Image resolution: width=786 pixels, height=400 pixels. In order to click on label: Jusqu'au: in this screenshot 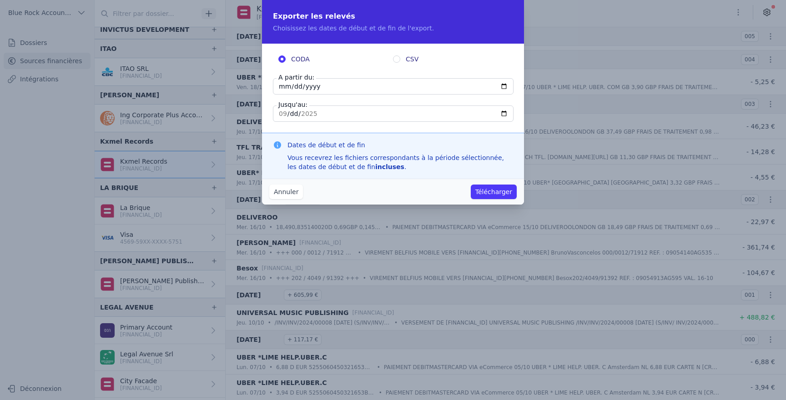, I will do `click(293, 105)`.